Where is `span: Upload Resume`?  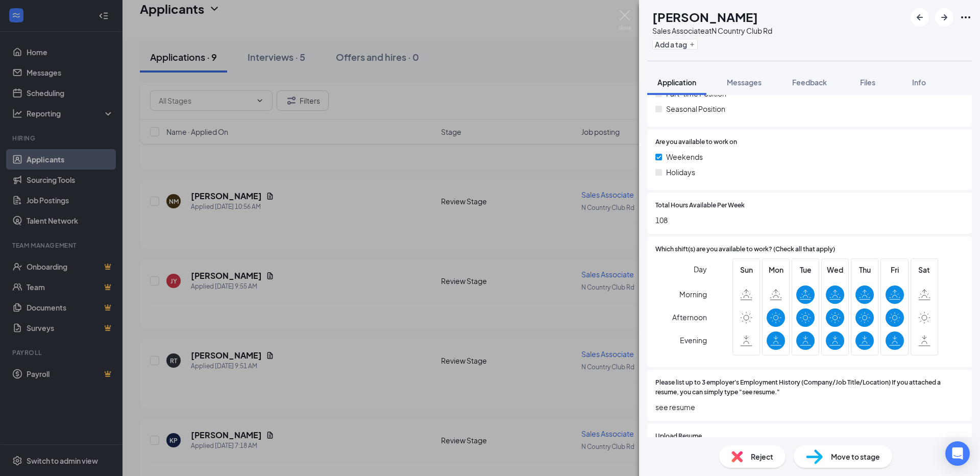
span: Upload Resume is located at coordinates (678, 436).